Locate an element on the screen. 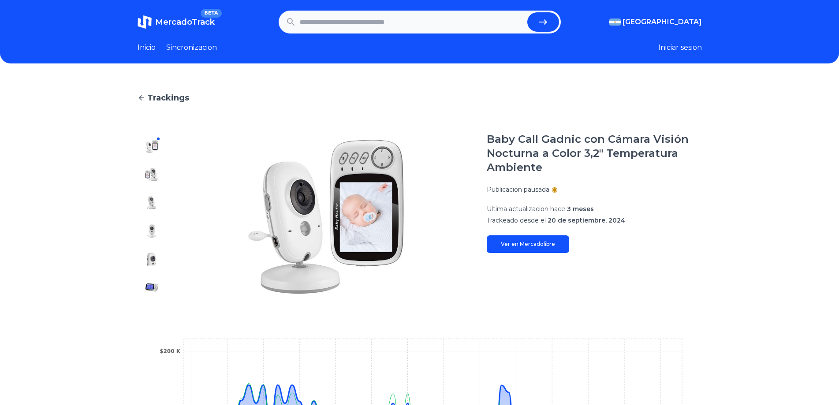  img: Argentina is located at coordinates (615, 22).